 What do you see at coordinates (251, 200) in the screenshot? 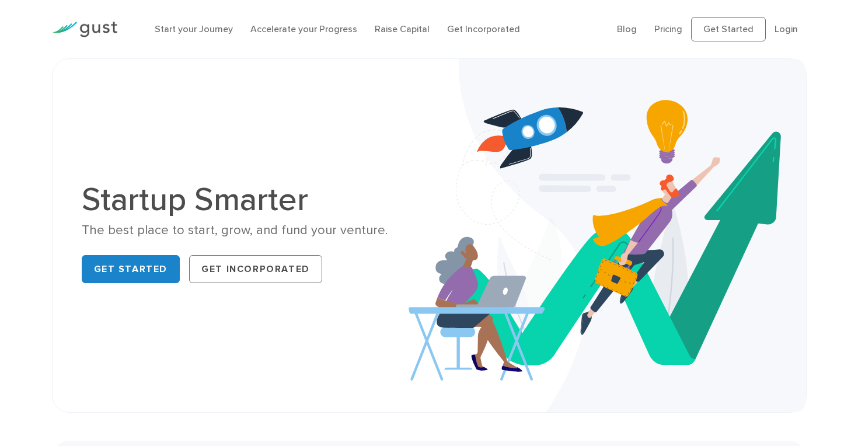
I see `h1: Startup Smarter` at bounding box center [251, 200].